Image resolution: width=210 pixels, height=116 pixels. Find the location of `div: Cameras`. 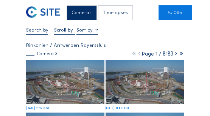

div: Cameras is located at coordinates (81, 12).